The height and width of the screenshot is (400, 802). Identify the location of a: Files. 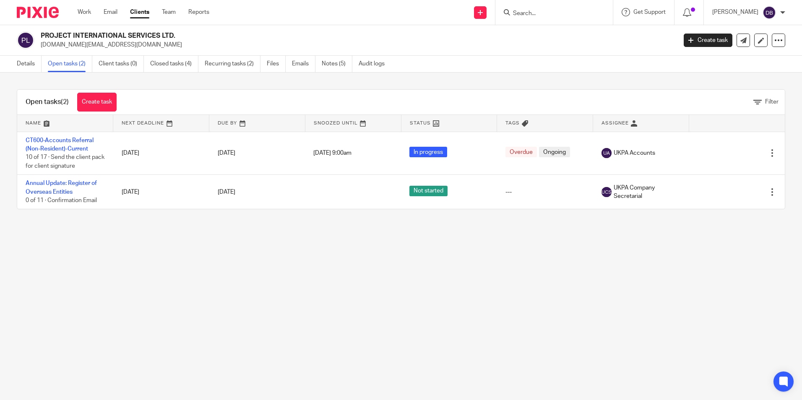
(276, 64).